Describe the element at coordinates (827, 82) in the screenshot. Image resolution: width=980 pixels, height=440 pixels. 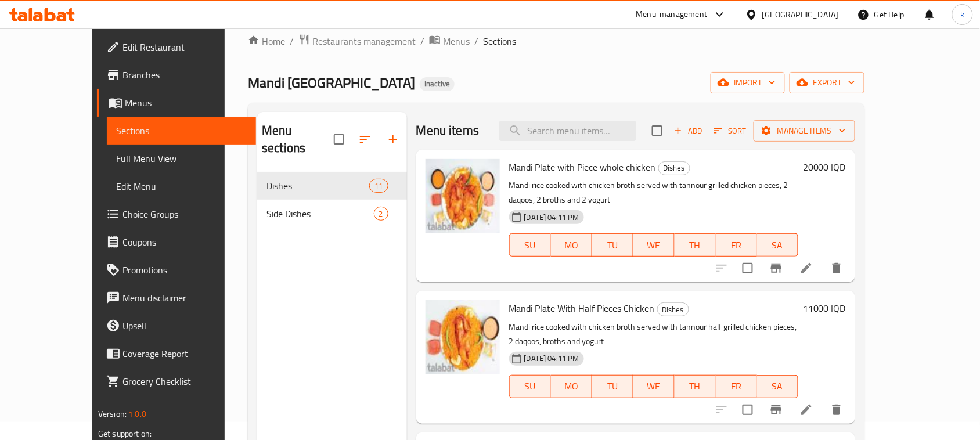
I see `span: export` at that location.